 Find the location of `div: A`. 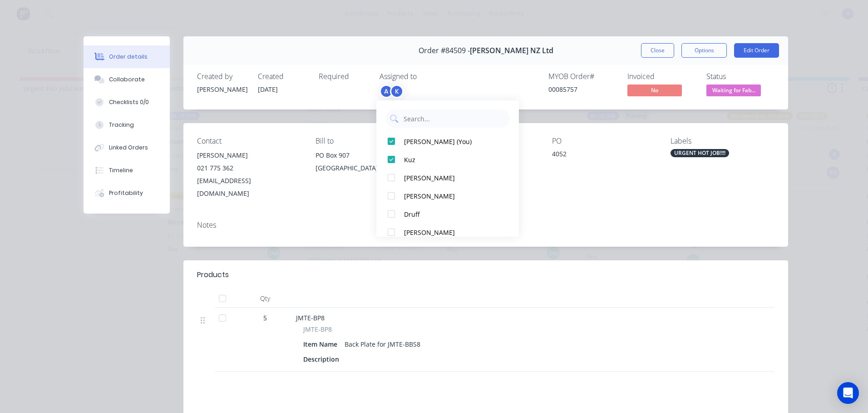

div: A is located at coordinates (386, 91).